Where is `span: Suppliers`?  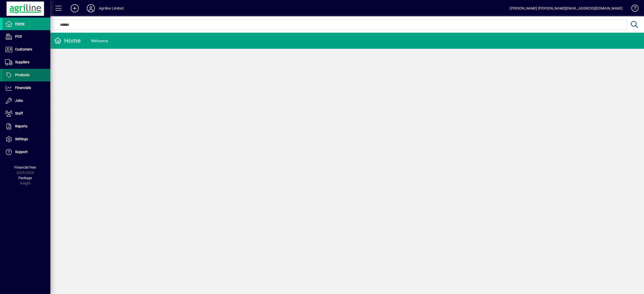
span: Suppliers is located at coordinates (22, 62).